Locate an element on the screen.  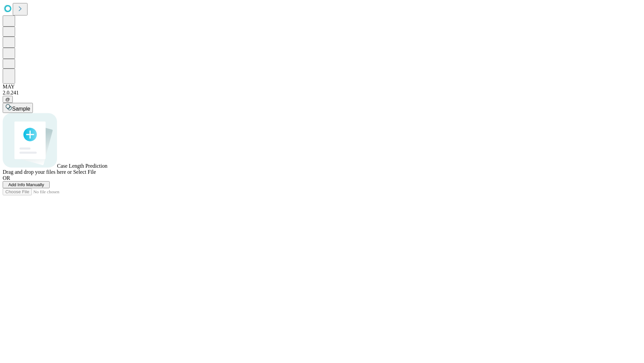
div: MAY is located at coordinates (322, 87).